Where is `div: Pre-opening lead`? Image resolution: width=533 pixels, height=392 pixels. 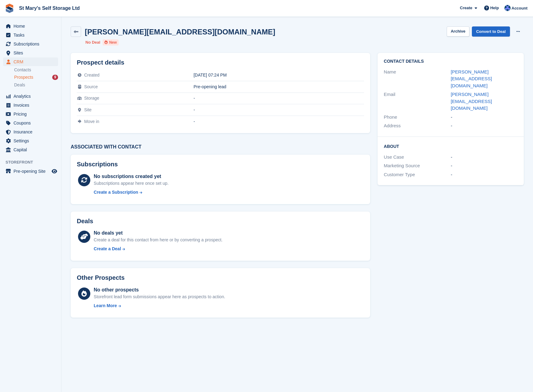
div: Pre-opening lead is located at coordinates (279, 87).